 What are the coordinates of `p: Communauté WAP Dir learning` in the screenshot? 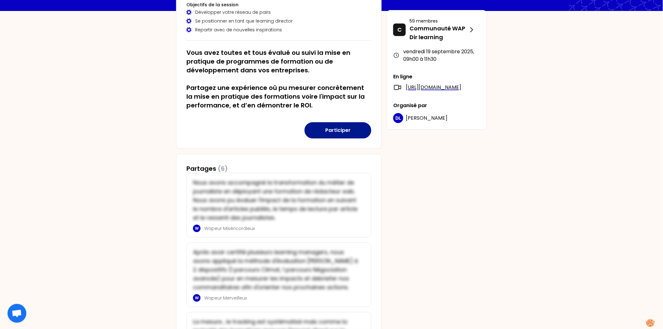 It's located at (439, 33).